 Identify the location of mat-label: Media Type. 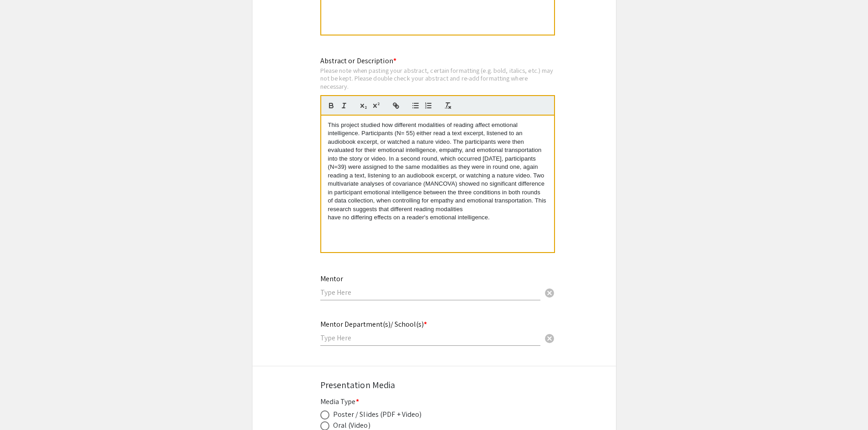
(339, 401).